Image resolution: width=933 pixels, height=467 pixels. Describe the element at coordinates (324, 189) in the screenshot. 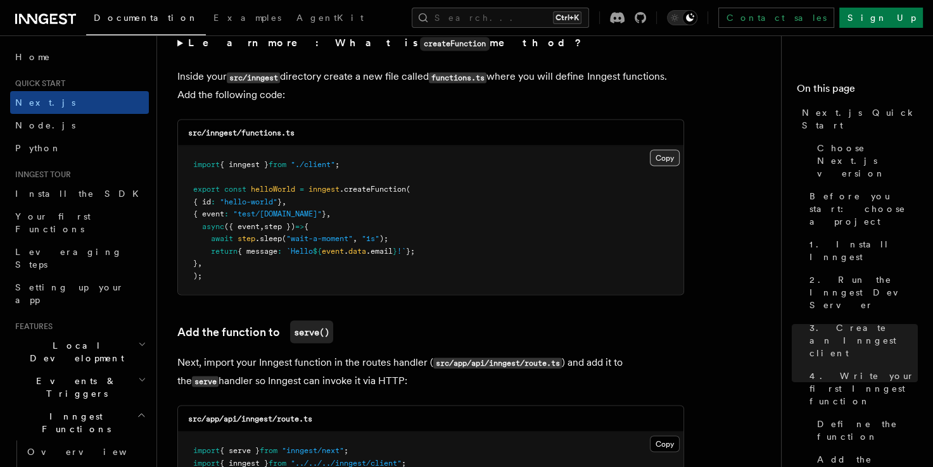

I see `span: inngest` at that location.